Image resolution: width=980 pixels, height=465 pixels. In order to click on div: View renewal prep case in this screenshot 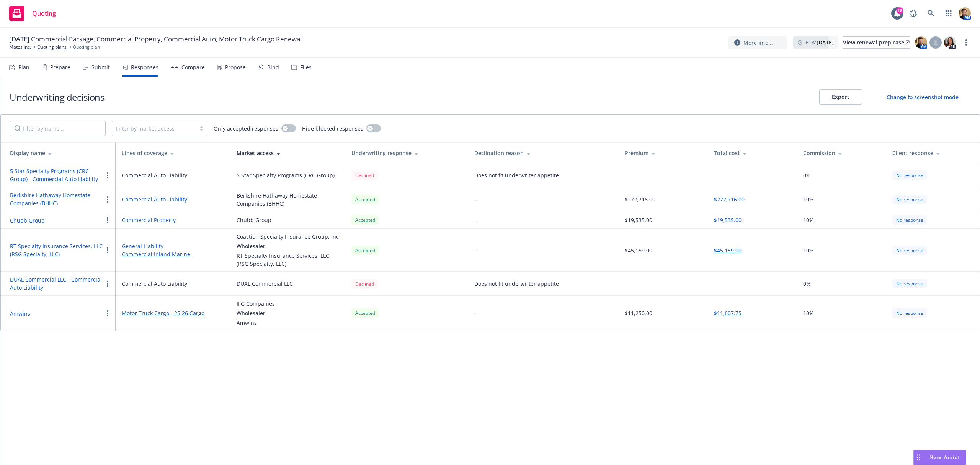, I will do `click(876, 42)`.